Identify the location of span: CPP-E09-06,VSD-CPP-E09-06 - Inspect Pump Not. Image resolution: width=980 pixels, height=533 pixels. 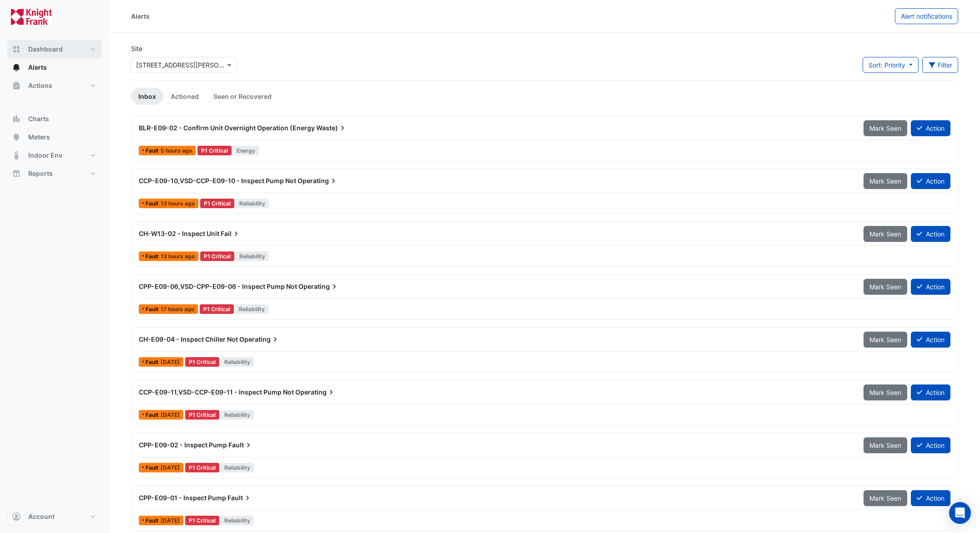
(218, 286).